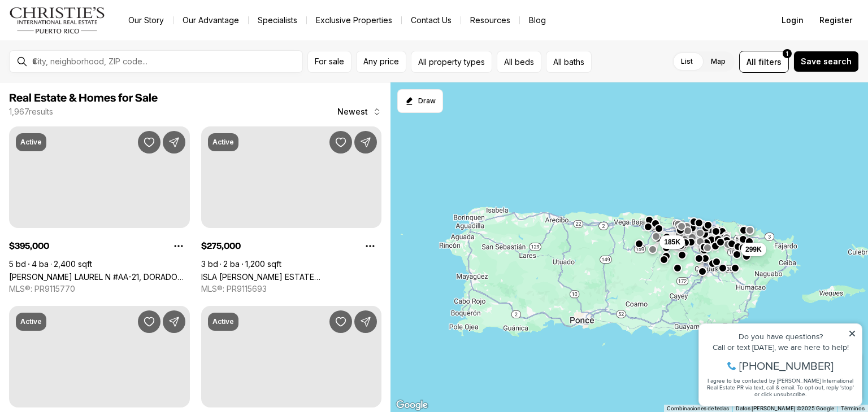 This screenshot has height=412, width=868. What do you see at coordinates (451, 62) in the screenshot?
I see `button: All property types` at bounding box center [451, 62].